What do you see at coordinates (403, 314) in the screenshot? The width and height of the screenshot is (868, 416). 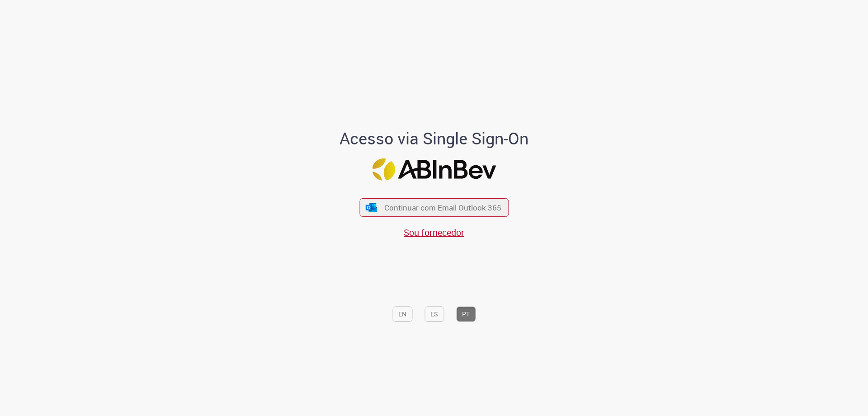 I see `button: EN` at bounding box center [403, 314].